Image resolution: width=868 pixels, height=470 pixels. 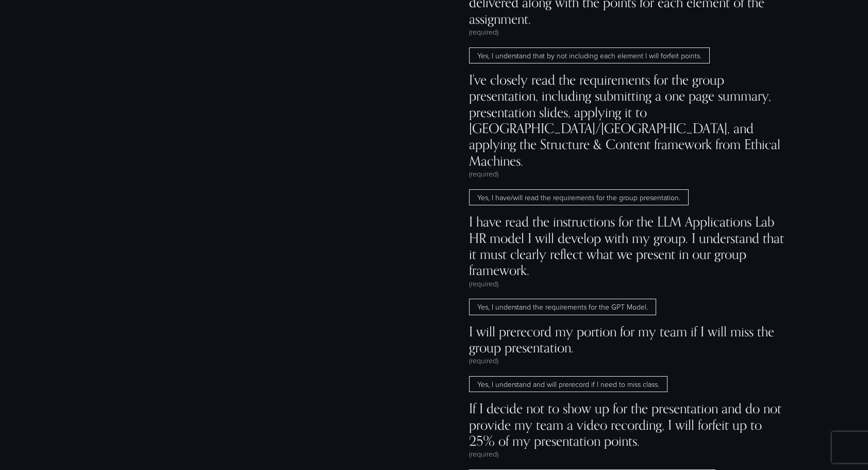 What do you see at coordinates (626, 120) in the screenshot?
I see `span: I've closely read the requirements for the group presentation, including submitting a one page su...` at bounding box center [626, 120].